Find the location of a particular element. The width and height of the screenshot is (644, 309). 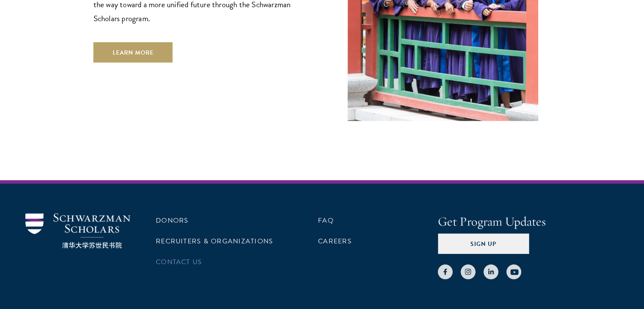

img: Schwarzman Scholars is located at coordinates (78, 230).